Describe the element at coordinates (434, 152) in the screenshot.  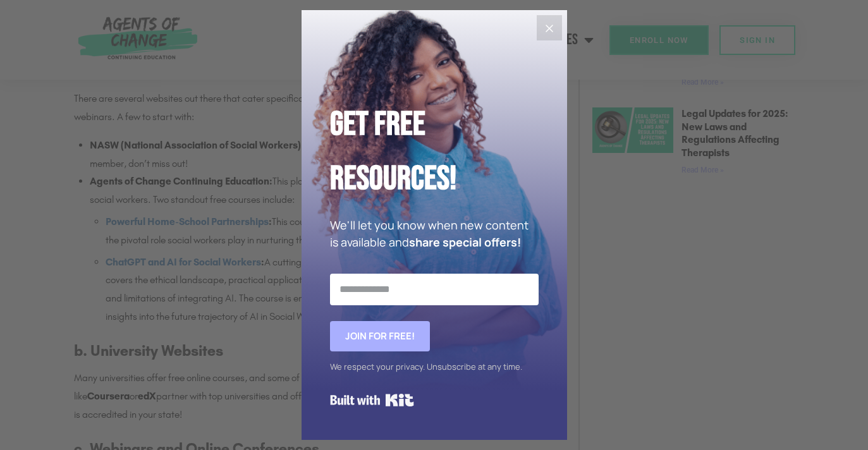
I see `h2: Get Free Resources!` at that location.